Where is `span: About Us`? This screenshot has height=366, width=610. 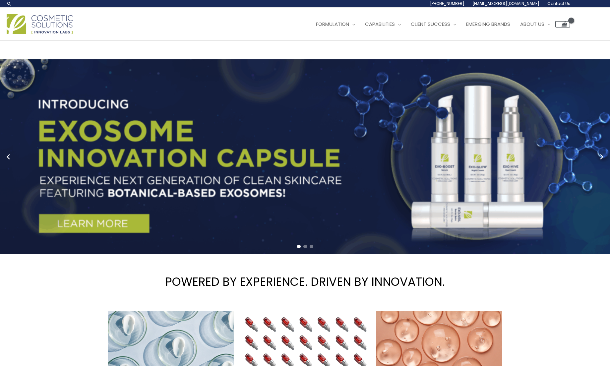 span: About Us is located at coordinates (532, 24).